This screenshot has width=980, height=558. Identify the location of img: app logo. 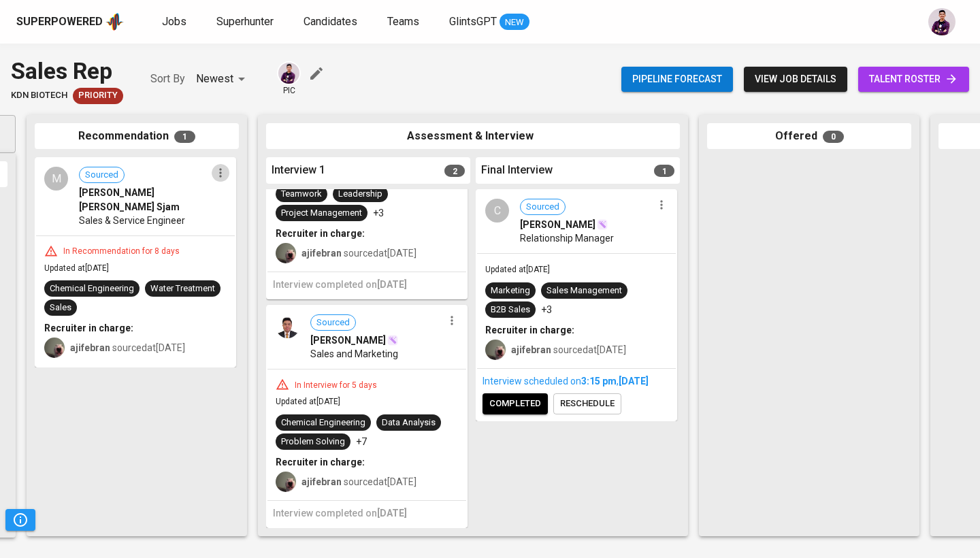
(114, 22).